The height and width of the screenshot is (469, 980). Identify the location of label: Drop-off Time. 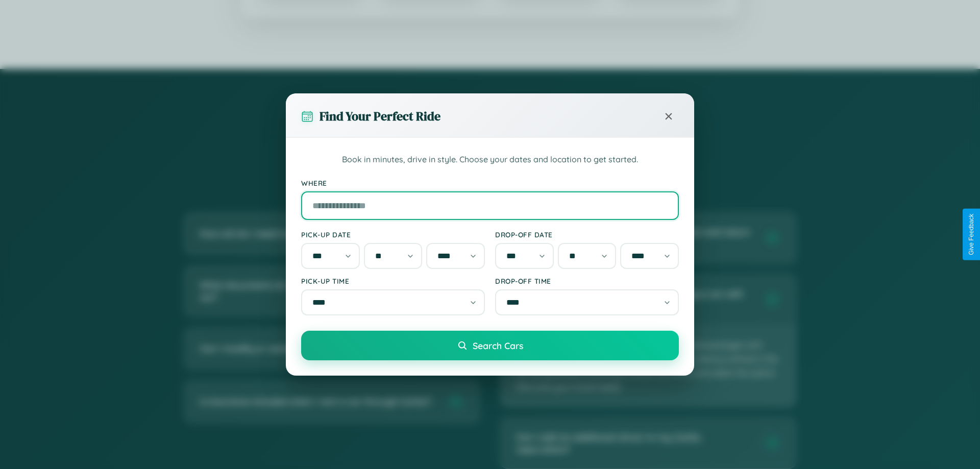
(587, 281).